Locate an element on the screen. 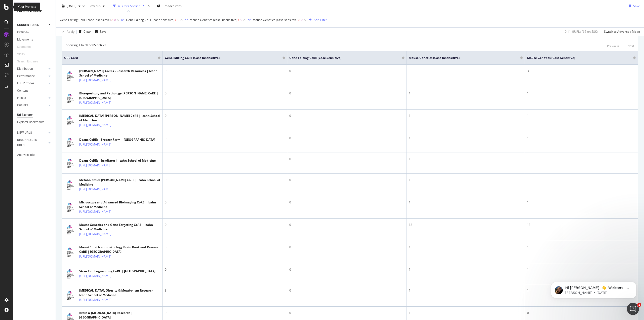 This screenshot has width=644, height=320. button: Add Filter is located at coordinates (317, 20).